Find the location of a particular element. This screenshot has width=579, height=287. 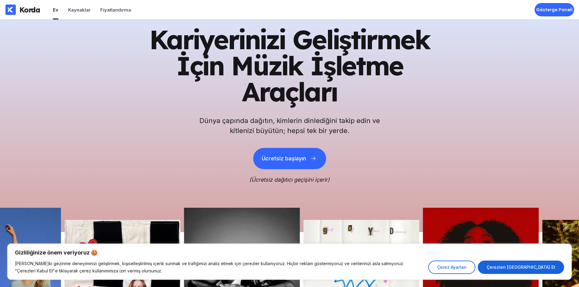

font: Ücretsiz başlayın is located at coordinates (284, 158).